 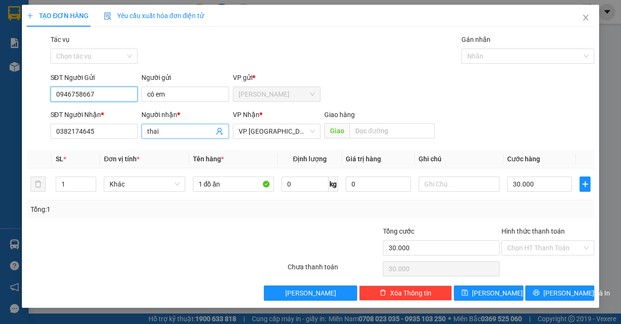 What do you see at coordinates (246, 115) in the screenshot?
I see `span: VP Nhận` at bounding box center [246, 115].